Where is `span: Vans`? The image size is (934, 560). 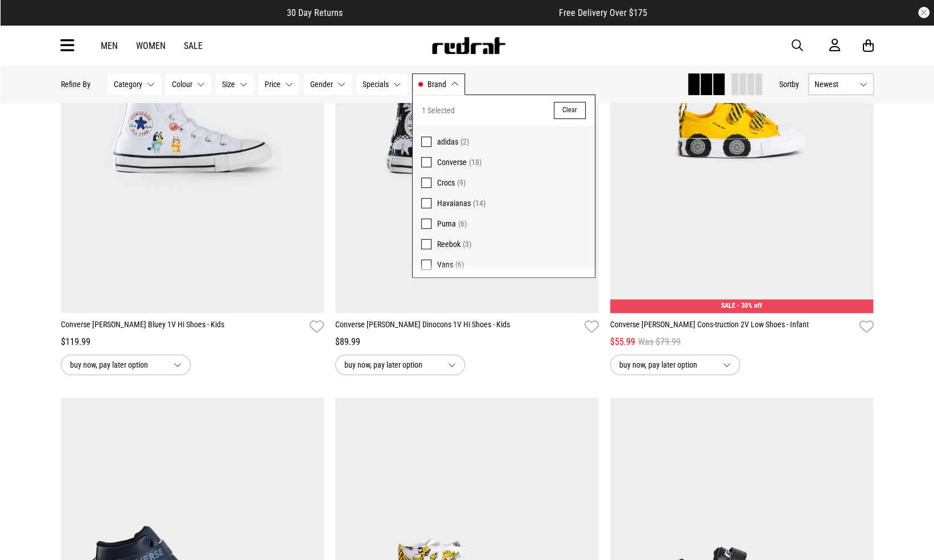 span: Vans is located at coordinates (446, 265).